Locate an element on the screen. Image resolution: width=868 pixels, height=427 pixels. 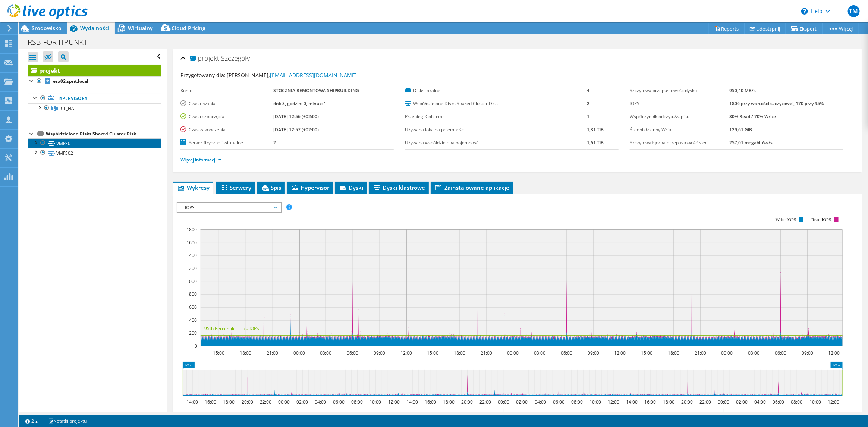
b: 950,40 MB/s is located at coordinates (742, 90).